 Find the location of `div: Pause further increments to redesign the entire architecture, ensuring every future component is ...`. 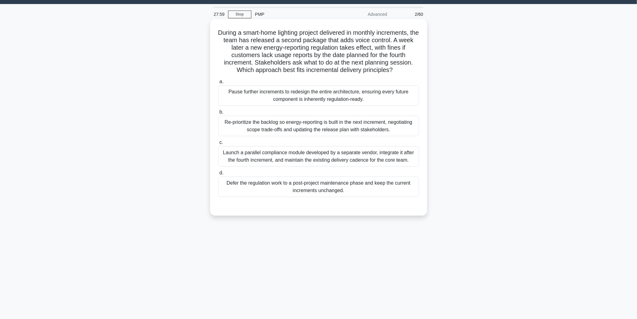

div: Pause further increments to redesign the entire architecture, ensuring every future component is ... is located at coordinates (319, 96).